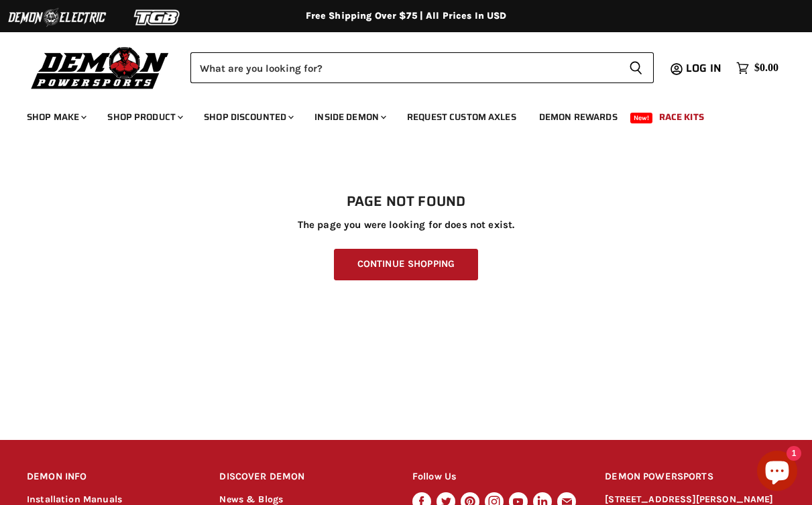 This screenshot has height=505, width=812. Describe the element at coordinates (247, 117) in the screenshot. I see `a: Shop Discounted` at that location.